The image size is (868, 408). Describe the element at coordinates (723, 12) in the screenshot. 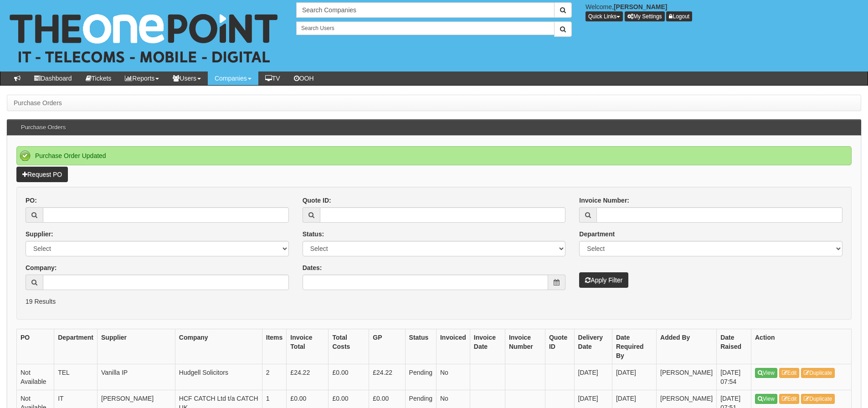

I see `div: Welcome,` at that location.